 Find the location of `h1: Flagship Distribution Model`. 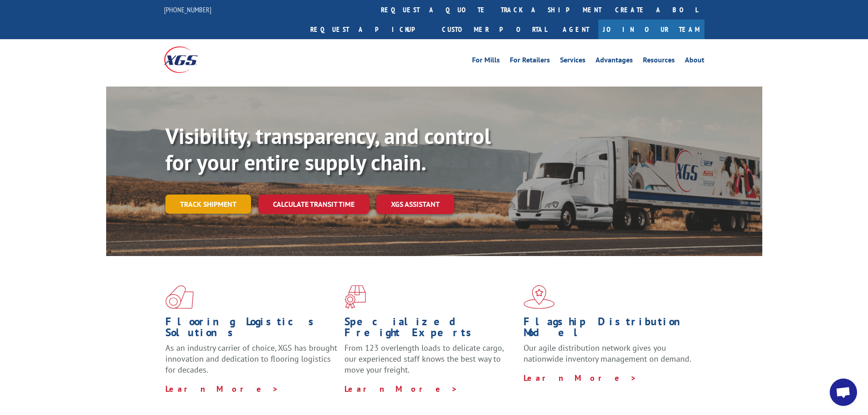

h1: Flagship Distribution Model is located at coordinates (610, 330).